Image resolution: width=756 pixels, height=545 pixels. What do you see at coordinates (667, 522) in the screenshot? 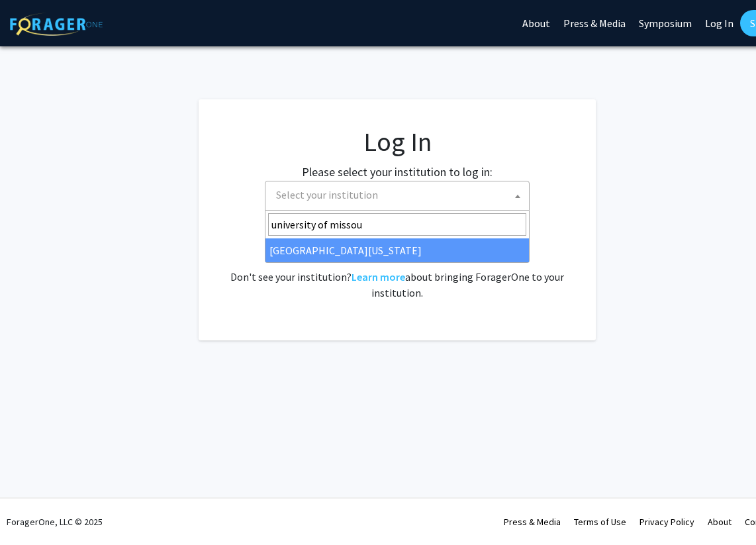
I see `a: Privacy Policy` at bounding box center [667, 522].